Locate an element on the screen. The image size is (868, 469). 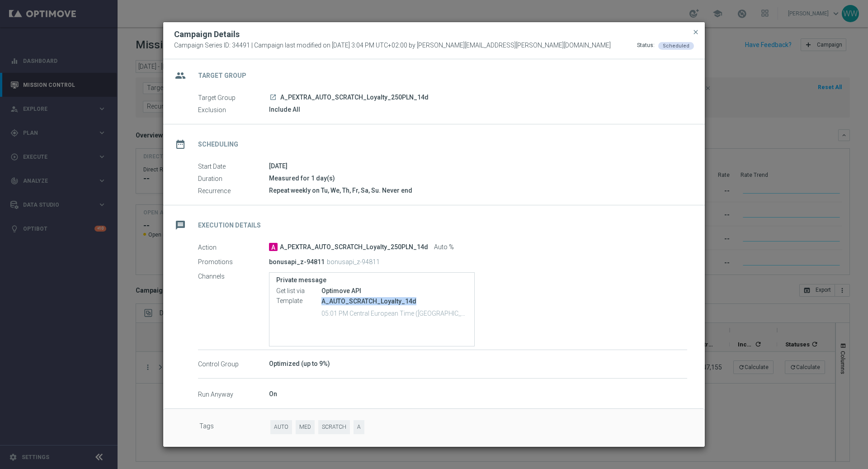
label: Promotions is located at coordinates (234, 262).